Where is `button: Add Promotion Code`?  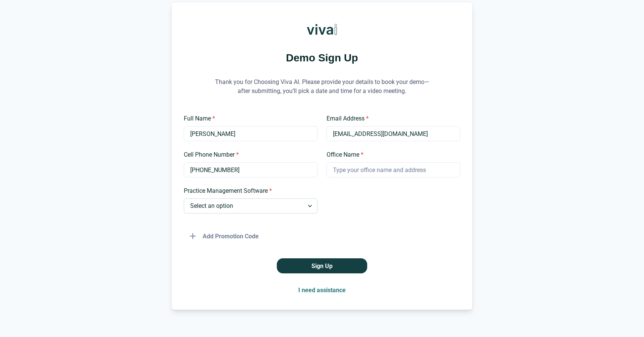 button: Add Promotion Code is located at coordinates (224, 236).